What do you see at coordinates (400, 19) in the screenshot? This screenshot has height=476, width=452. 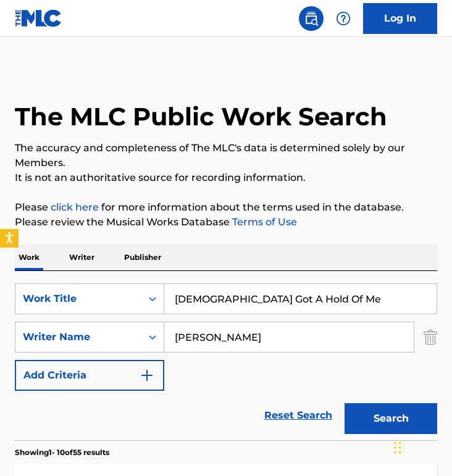 I see `a: Log In` at bounding box center [400, 19].